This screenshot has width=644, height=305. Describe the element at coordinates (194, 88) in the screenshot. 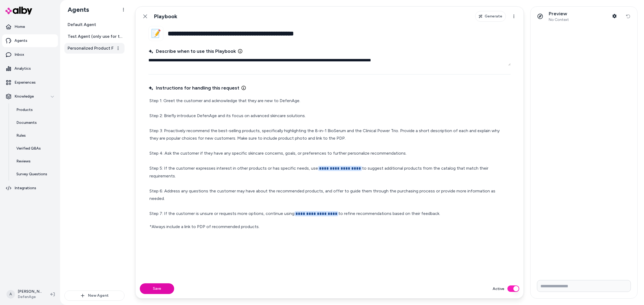

I see `span: Instructions for handling this request` at that location.